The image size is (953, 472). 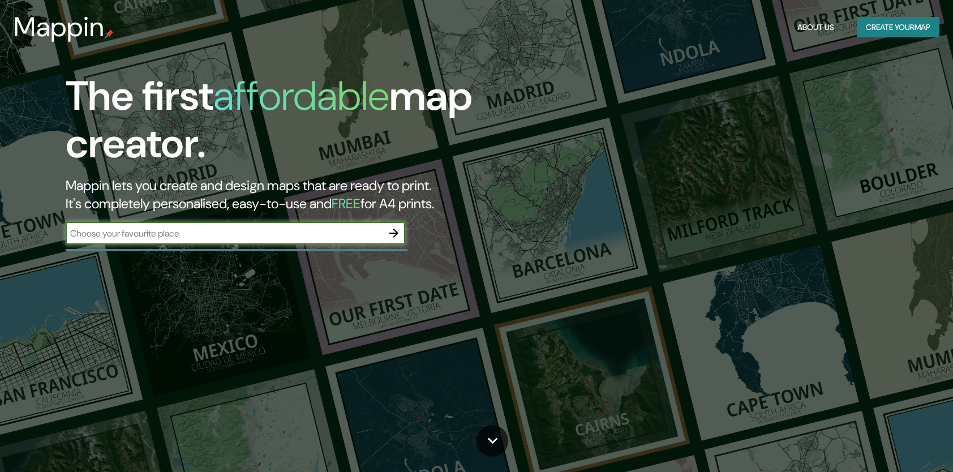 What do you see at coordinates (346, 203) in the screenshot?
I see `h5: FREE` at bounding box center [346, 203].